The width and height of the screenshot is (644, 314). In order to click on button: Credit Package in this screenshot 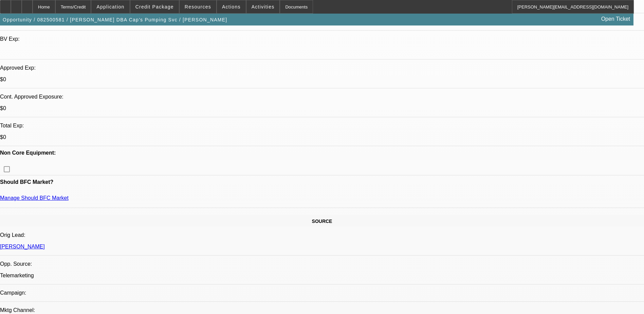, I will do `click(154, 7)`.